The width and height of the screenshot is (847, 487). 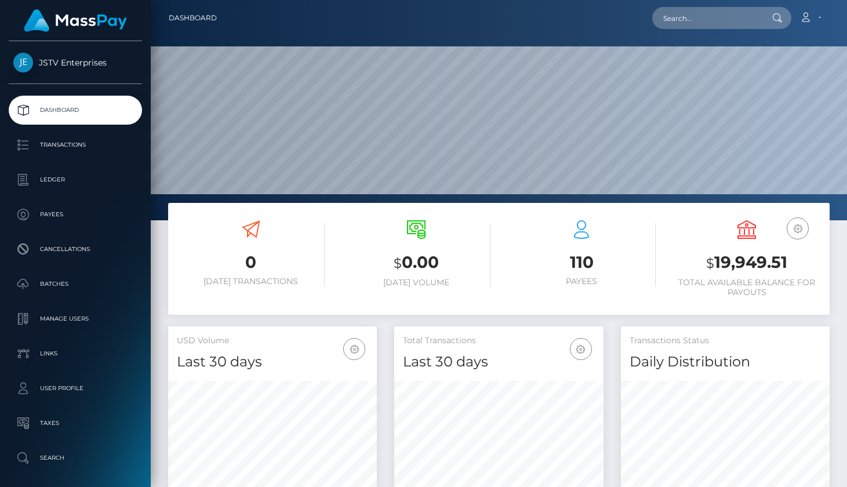 I want to click on p: Payees, so click(x=75, y=215).